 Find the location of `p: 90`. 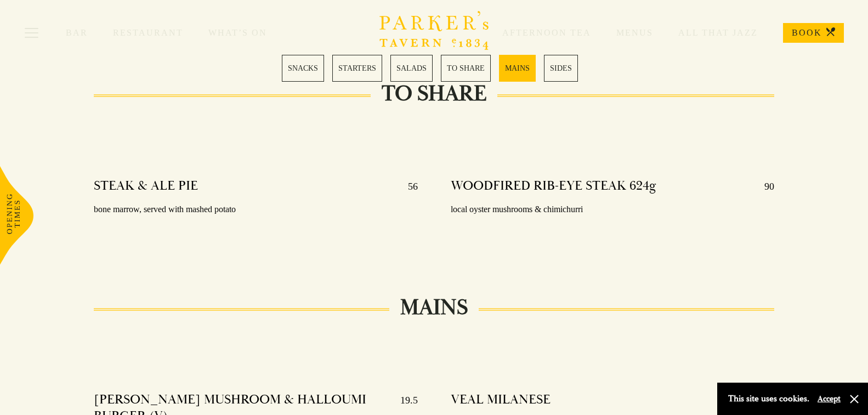

p: 90 is located at coordinates (764, 186).